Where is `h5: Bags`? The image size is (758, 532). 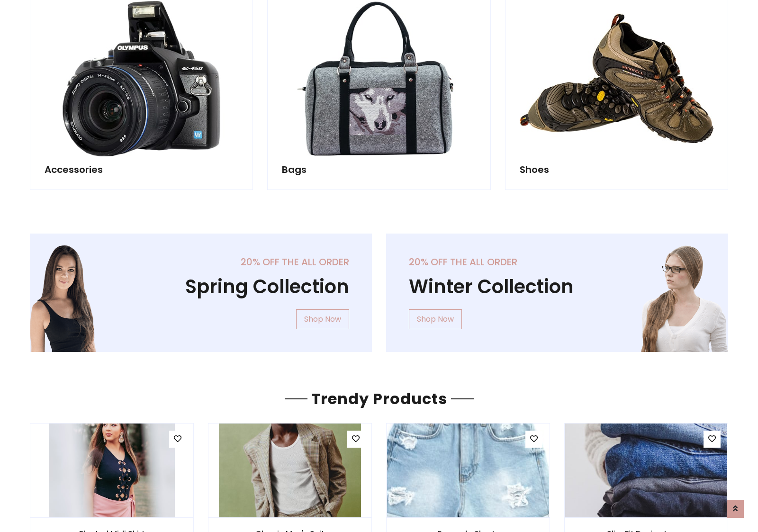 h5: Bags is located at coordinates (379, 169).